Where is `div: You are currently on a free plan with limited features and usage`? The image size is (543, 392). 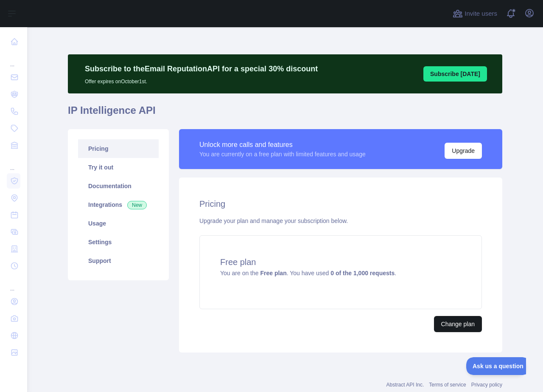 div: You are currently on a free plan with limited features and usage is located at coordinates (283, 154).